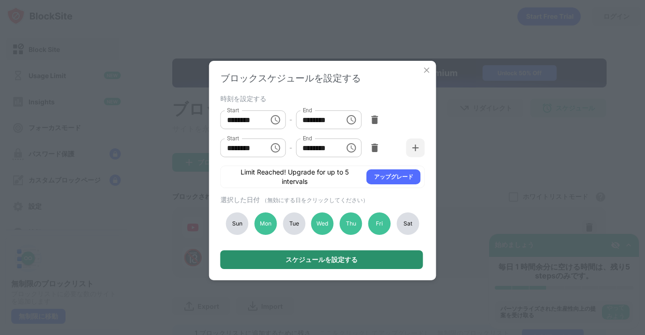  Describe the element at coordinates (265, 224) in the screenshot. I see `div: Mon` at that location.